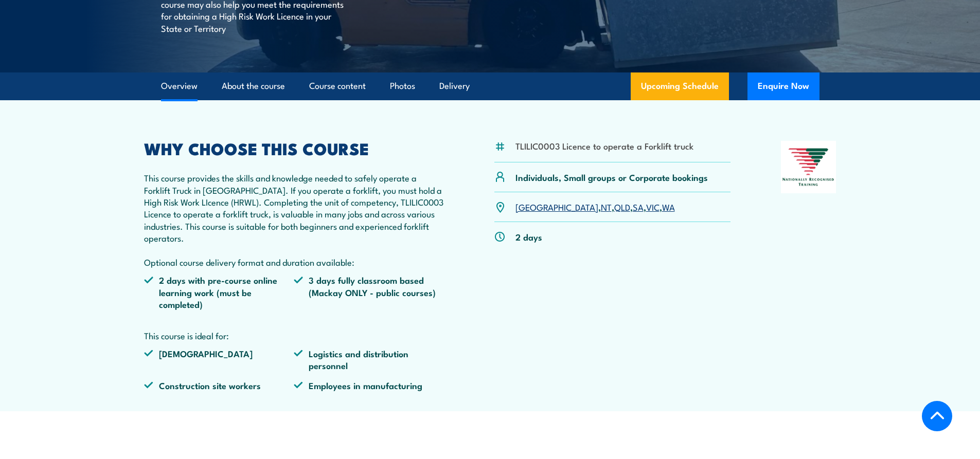 Image resolution: width=980 pixels, height=459 pixels. What do you see at coordinates (809, 167) in the screenshot?
I see `img: Nationally Recognised Training logo.` at bounding box center [809, 167].